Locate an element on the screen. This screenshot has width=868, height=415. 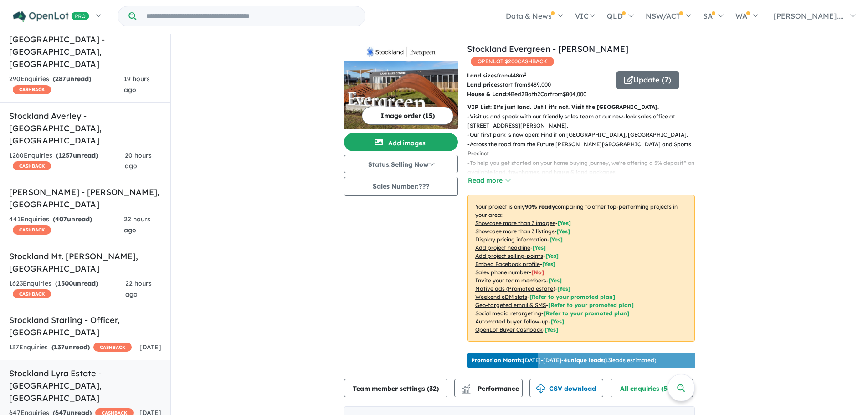
u: Native ads (Promoted estate) is located at coordinates (515, 288).